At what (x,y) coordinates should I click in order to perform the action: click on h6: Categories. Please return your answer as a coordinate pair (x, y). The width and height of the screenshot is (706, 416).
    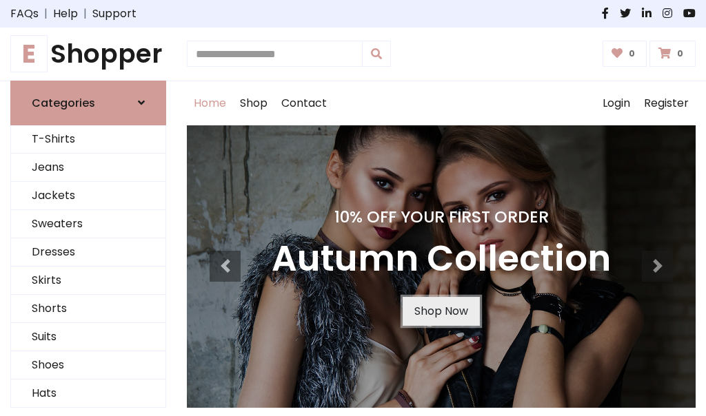
    Looking at the image, I should click on (63, 103).